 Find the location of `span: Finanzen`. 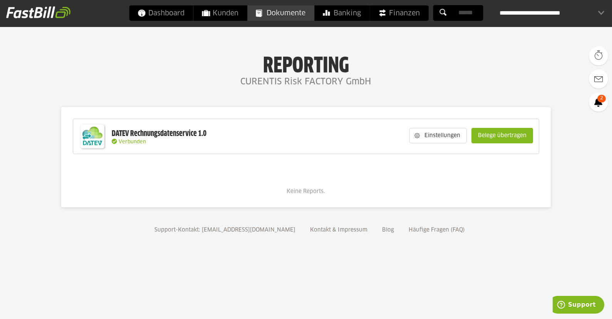

span: Finanzen is located at coordinates (399, 13).